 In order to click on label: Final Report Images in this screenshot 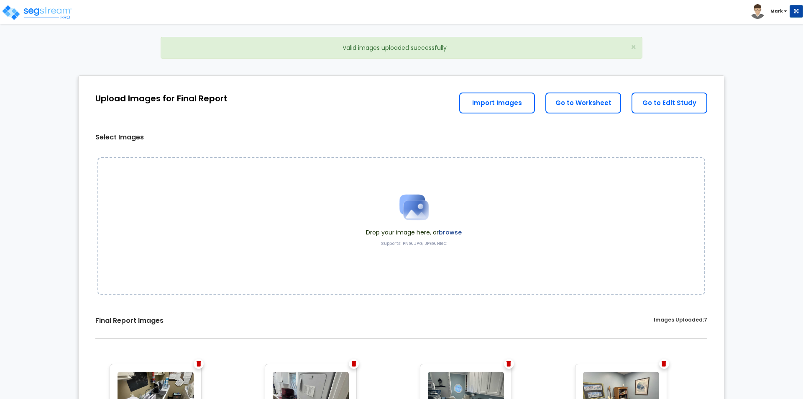, I will do `click(129, 320)`.